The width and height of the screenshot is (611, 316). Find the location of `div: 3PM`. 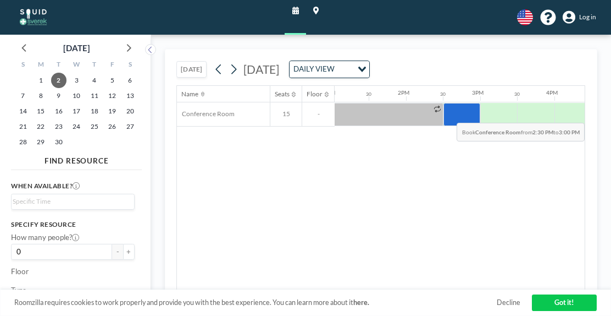

div: 3PM is located at coordinates (478, 92).